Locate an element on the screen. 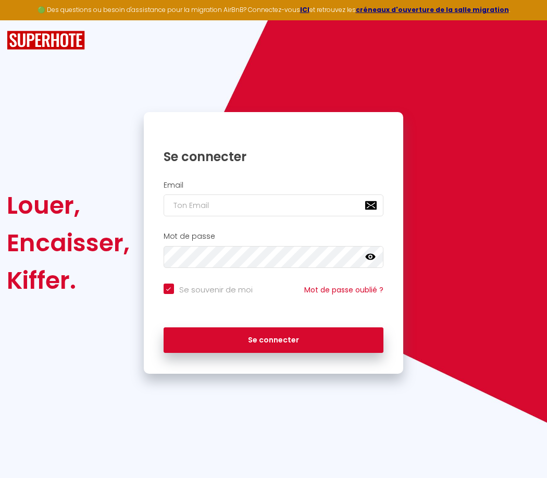 The height and width of the screenshot is (478, 547). button: Se connecter is located at coordinates (274, 340).